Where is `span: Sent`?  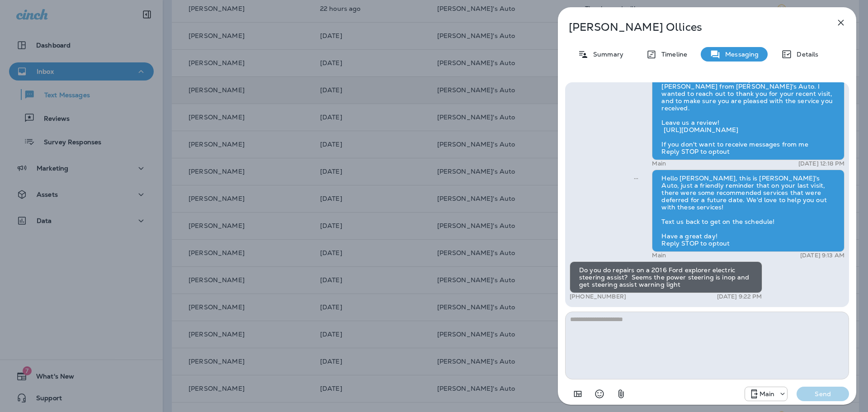
span: Sent is located at coordinates (636, 177).